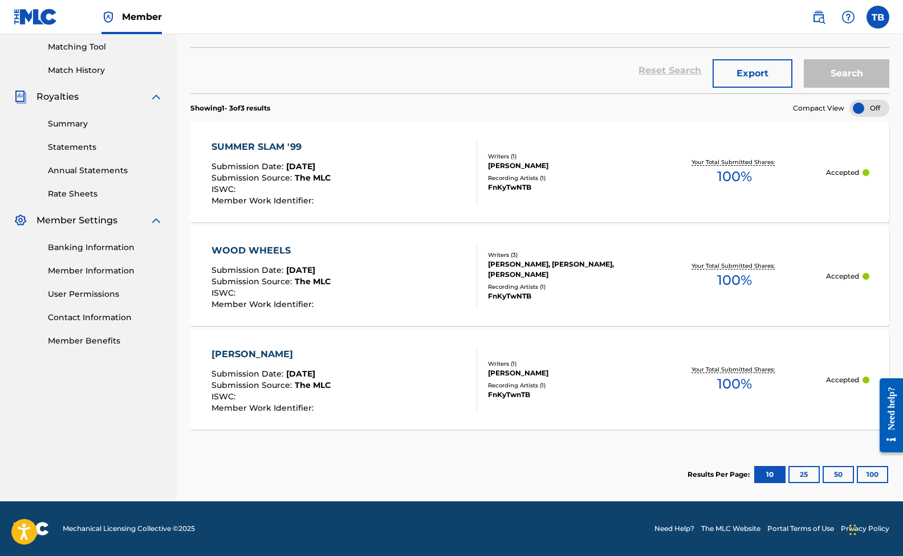 The height and width of the screenshot is (556, 903). I want to click on img: Member Settings, so click(21, 221).